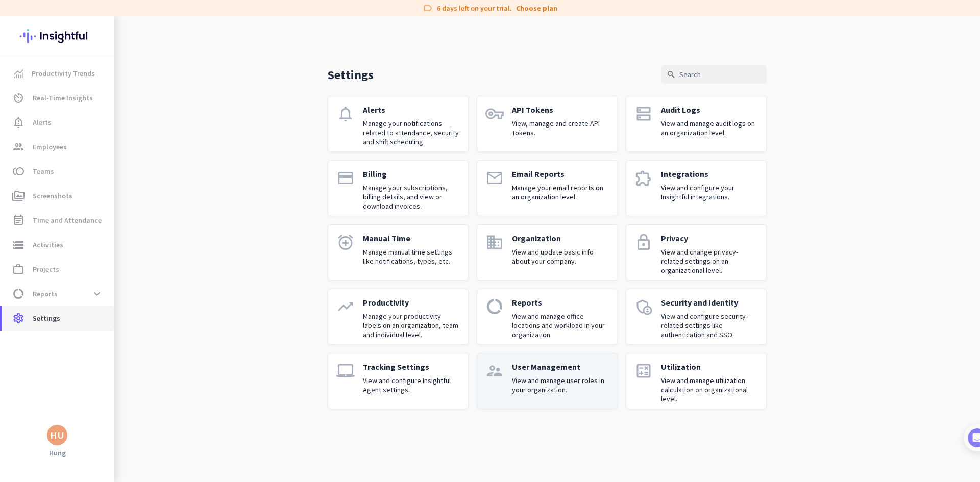  What do you see at coordinates (696, 252) in the screenshot?
I see `a: lockPrivacyView and change privacy-related settings on an organizational level.` at bounding box center [696, 252].